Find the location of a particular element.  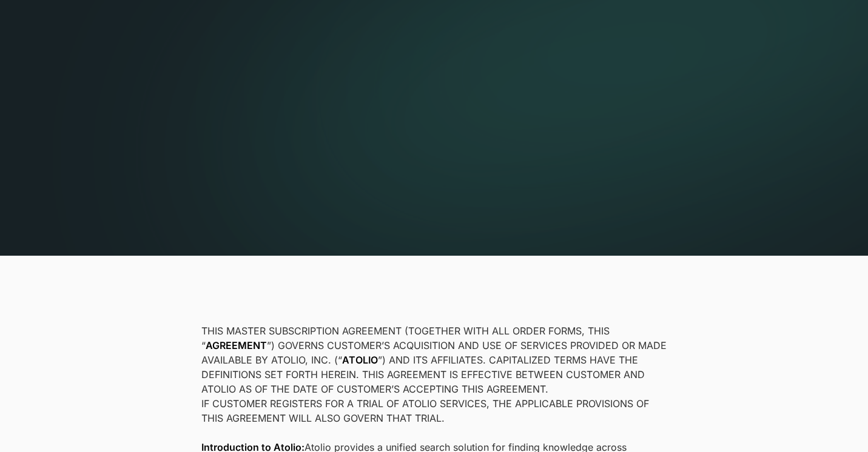

strong: ATOLIO is located at coordinates (360, 360).